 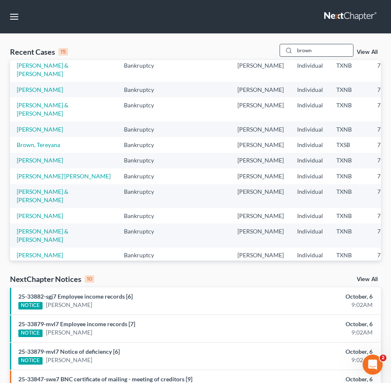 I want to click on td: TXSB, so click(x=350, y=144).